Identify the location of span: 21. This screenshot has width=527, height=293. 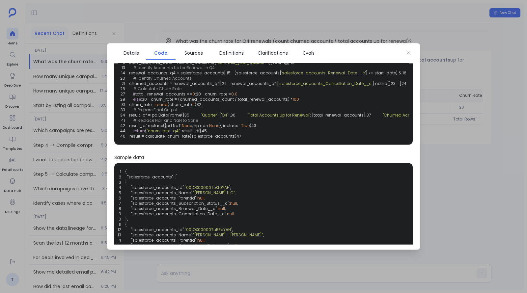
(124, 84).